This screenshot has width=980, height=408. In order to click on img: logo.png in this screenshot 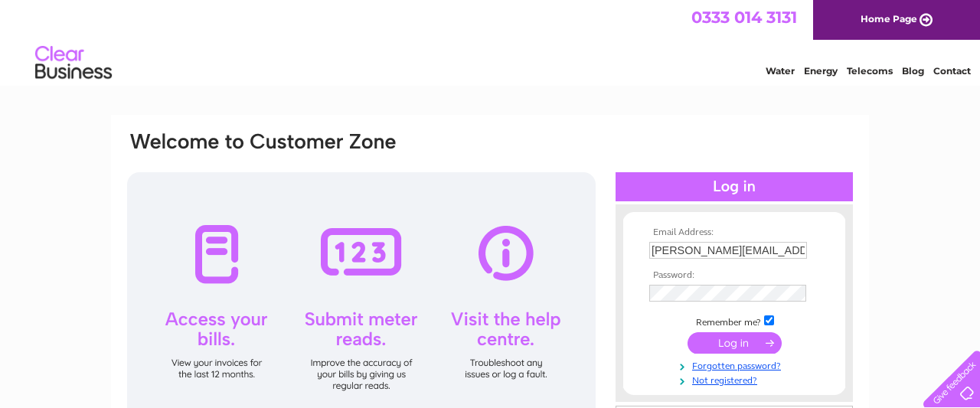, I will do `click(73, 63)`.